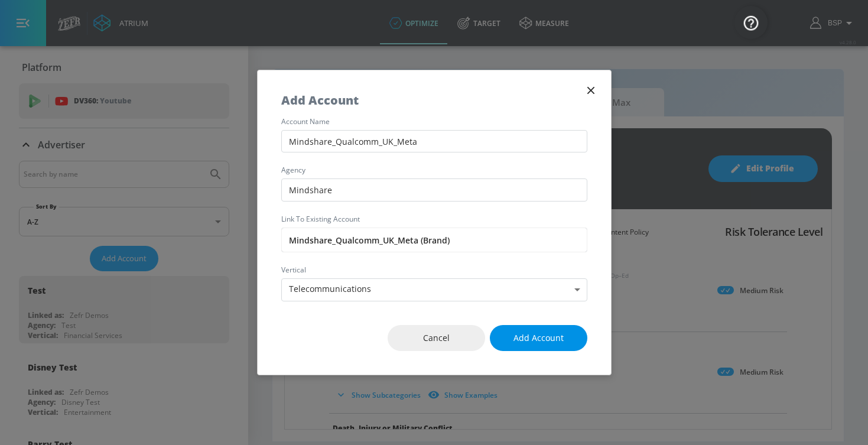 The height and width of the screenshot is (445, 868). What do you see at coordinates (434, 219) in the screenshot?
I see `label: Link to Existing Account` at bounding box center [434, 219].